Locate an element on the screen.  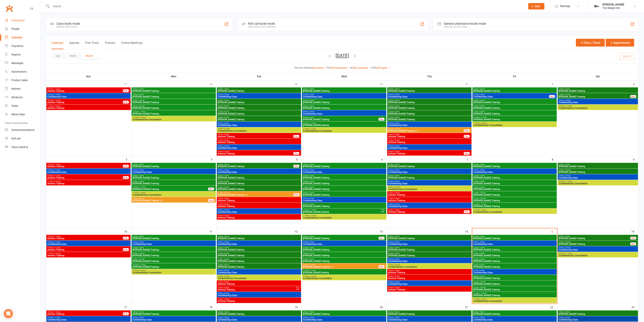
div: Roll call is located at coordinates (16, 139).